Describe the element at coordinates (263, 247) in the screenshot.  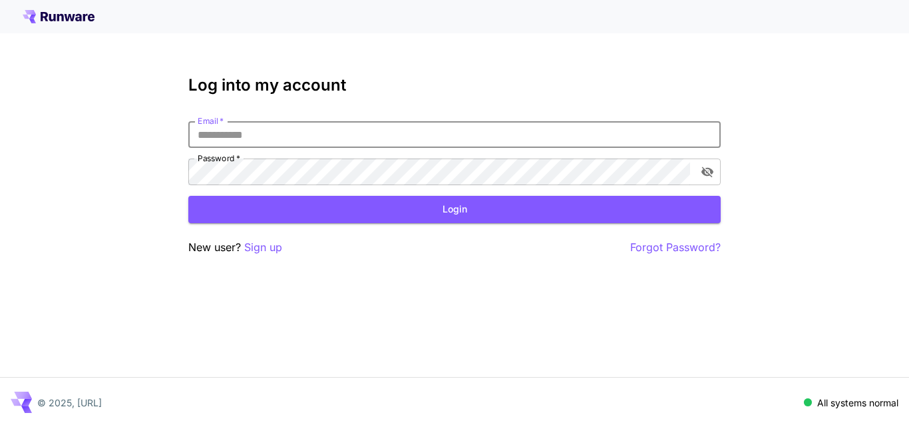
I see `button: Sign up` at that location.